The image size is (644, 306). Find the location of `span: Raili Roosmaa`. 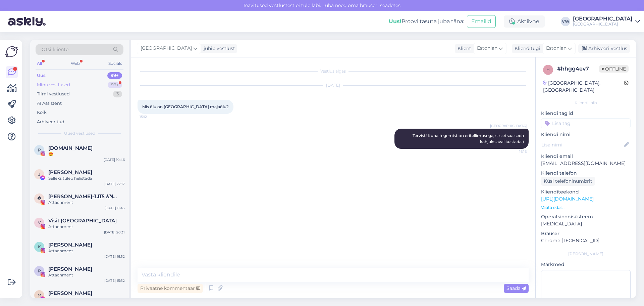

span: Raili Roosmaa is located at coordinates (70, 269).